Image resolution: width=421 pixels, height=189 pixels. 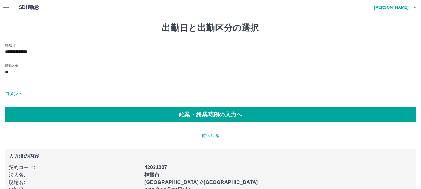 I want to click on button: 始業・終業時刻の入力へ, so click(x=210, y=115).